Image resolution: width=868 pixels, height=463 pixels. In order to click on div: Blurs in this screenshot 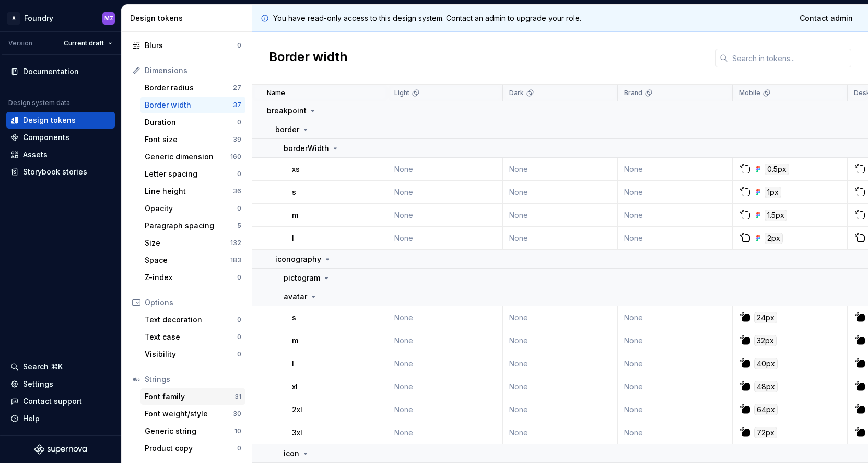, I will do `click(191, 45)`.